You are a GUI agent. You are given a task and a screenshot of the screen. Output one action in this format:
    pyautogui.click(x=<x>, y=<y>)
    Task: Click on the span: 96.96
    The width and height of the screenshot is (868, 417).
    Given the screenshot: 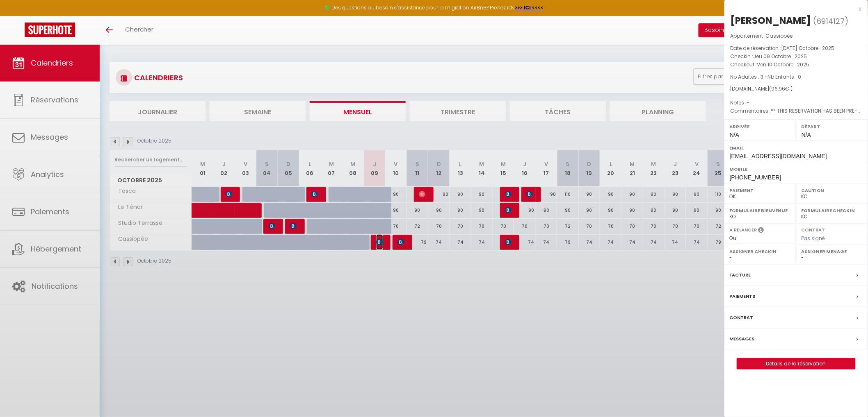 What is the action you would take?
    pyautogui.click(x=778, y=88)
    